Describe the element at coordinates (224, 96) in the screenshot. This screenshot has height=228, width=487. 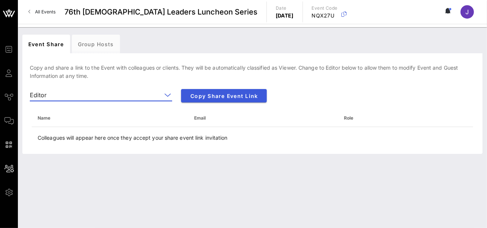
I see `button: Copy Share Event Link` at that location.